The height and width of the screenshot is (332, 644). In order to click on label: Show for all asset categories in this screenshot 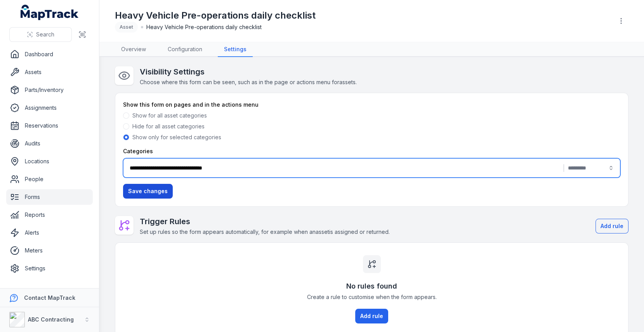, I will do `click(169, 116)`.